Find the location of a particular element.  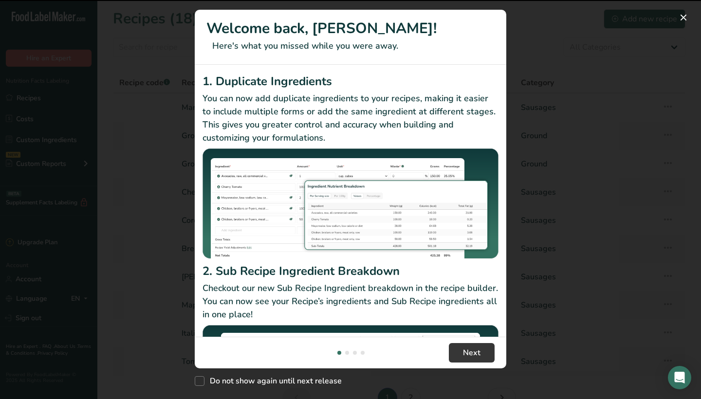

p: Here's what you missed while you were away. is located at coordinates (350, 46).